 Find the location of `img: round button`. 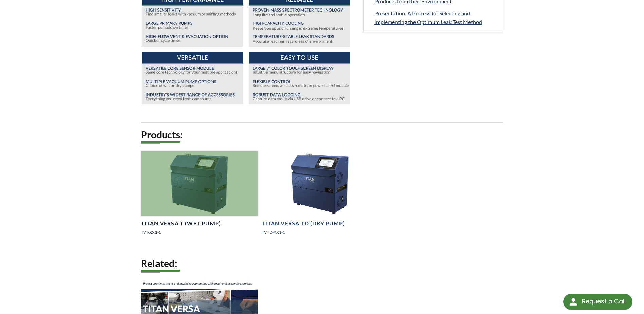

img: round button is located at coordinates (574, 301).